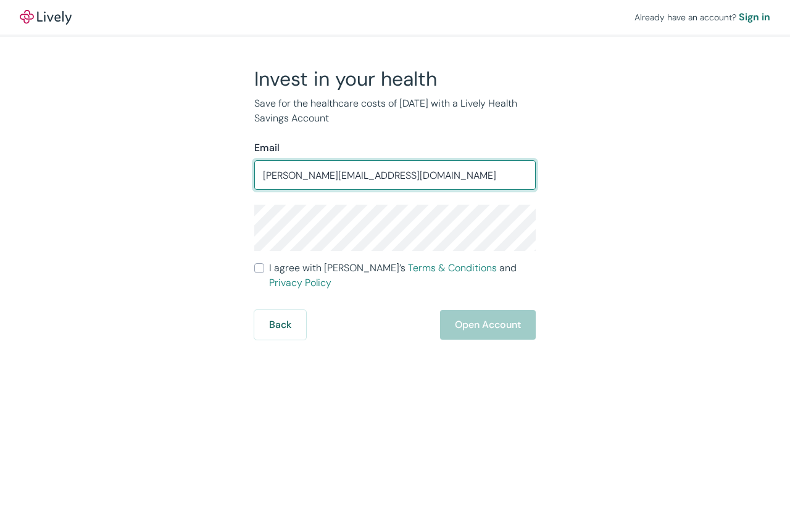 This screenshot has width=790, height=532. I want to click on img: Lively, so click(46, 17).